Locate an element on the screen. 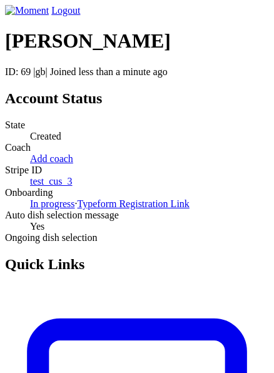  dt: Stripe ID is located at coordinates (137, 170).